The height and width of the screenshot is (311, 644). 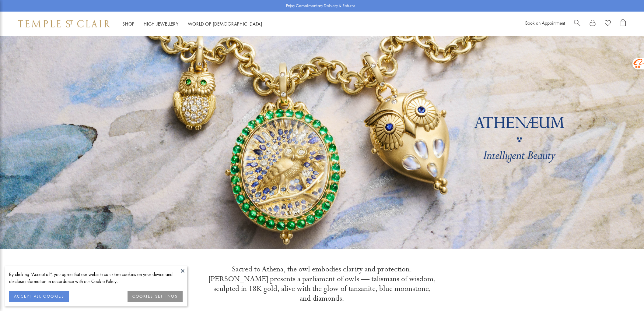 I want to click on nav: Main navigation, so click(x=192, y=24).